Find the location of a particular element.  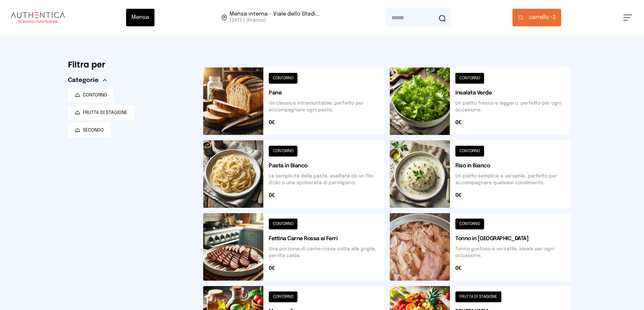

img: logo.8f33a47.png is located at coordinates (38, 18).